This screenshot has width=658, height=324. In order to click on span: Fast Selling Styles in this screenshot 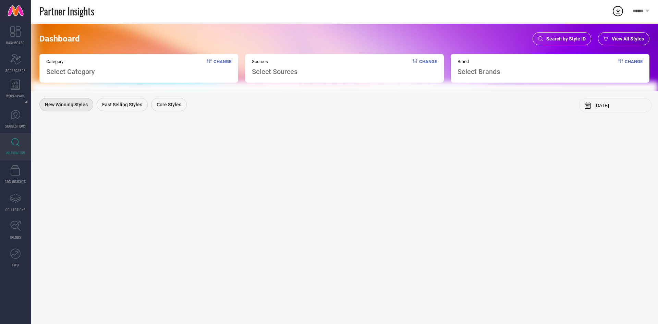, I will do `click(122, 105)`.